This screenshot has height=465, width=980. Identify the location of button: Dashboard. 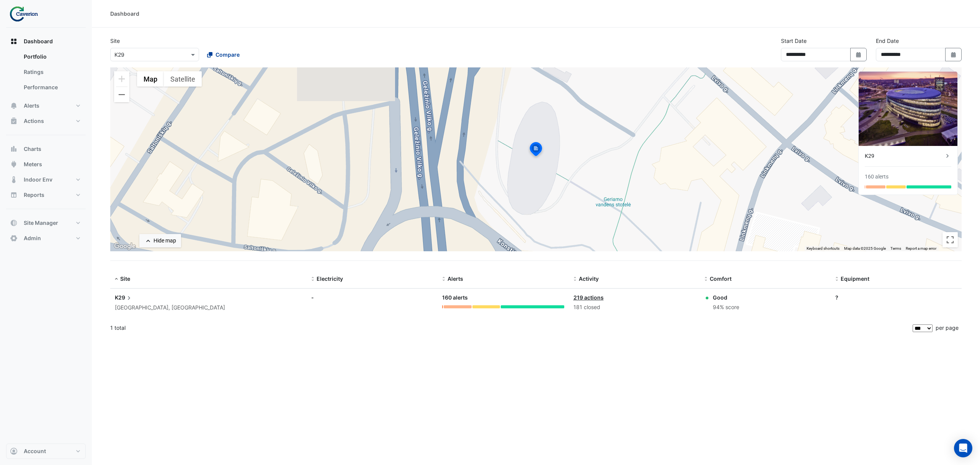
(46, 41).